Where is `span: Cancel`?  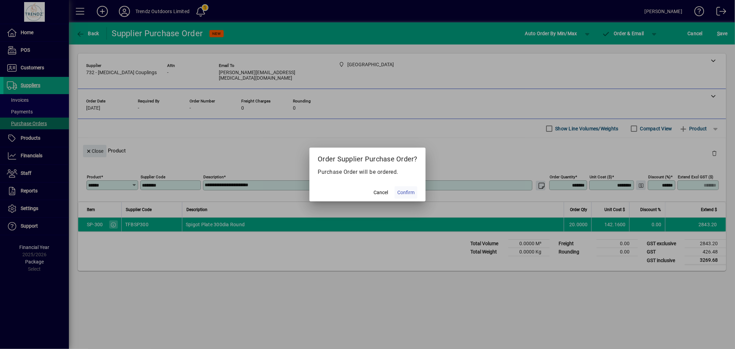
span: Cancel is located at coordinates (381, 192).